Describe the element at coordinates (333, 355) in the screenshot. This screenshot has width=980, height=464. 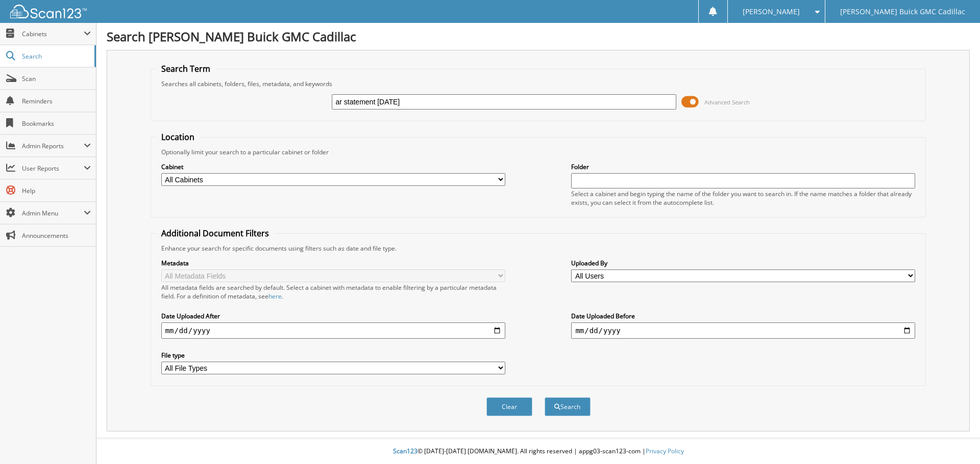
I see `label: File type` at that location.